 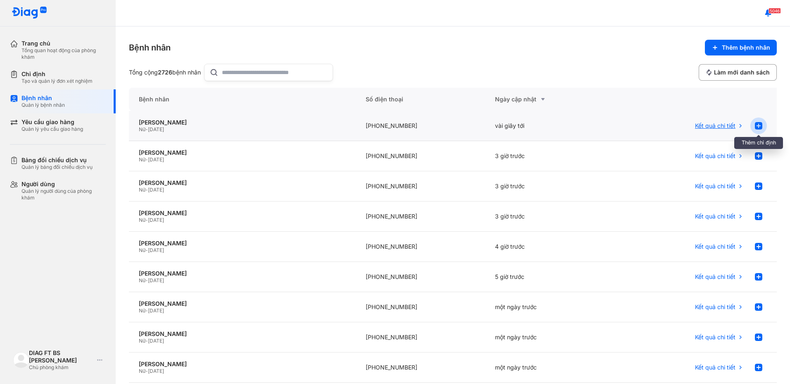 What do you see at coordinates (64, 184) in the screenshot?
I see `div: Người dùng` at bounding box center [64, 184].